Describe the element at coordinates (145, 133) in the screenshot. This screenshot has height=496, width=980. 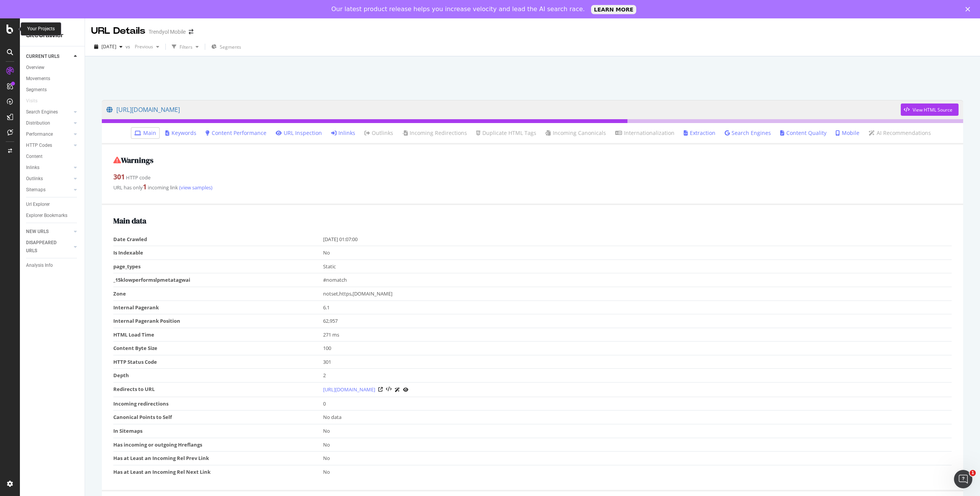
I see `a: Main` at that location.